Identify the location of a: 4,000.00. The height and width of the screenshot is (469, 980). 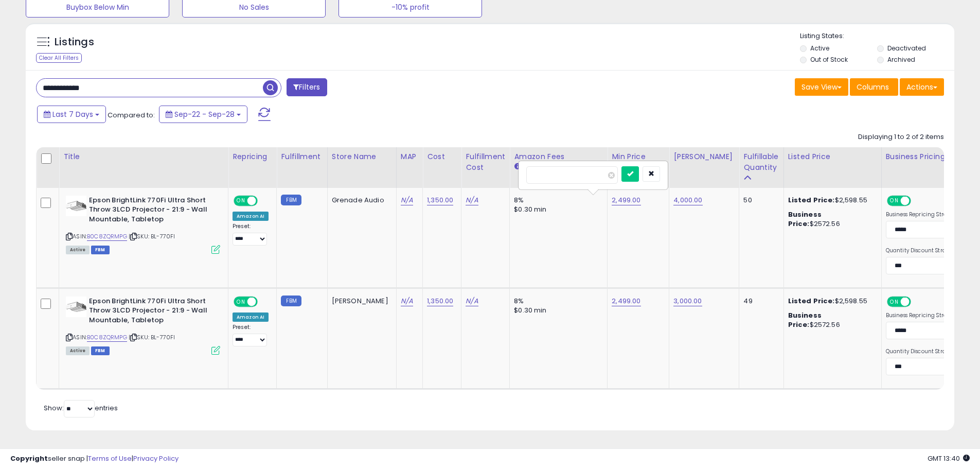
(688, 200).